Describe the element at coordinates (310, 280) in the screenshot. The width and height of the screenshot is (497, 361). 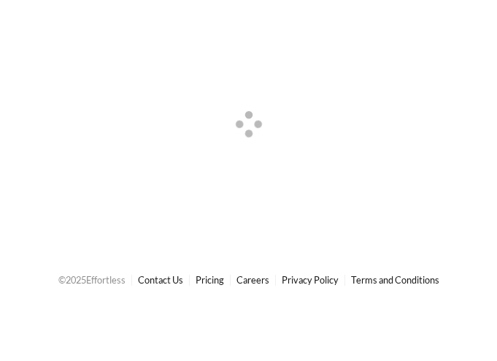
I see `a: Privacy Policy` at that location.